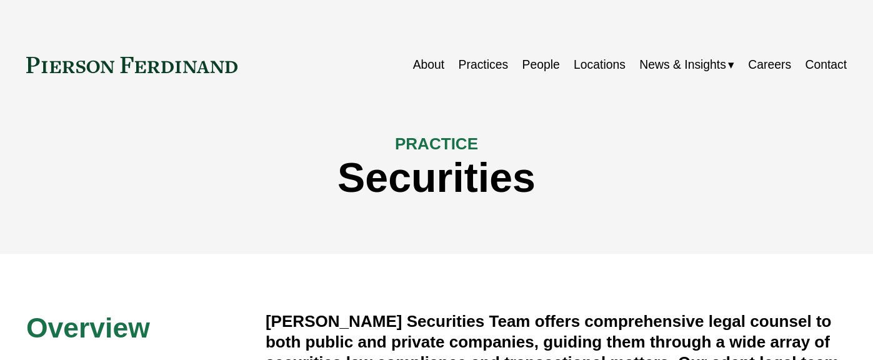  Describe the element at coordinates (683, 64) in the screenshot. I see `span: News & Insights` at that location.